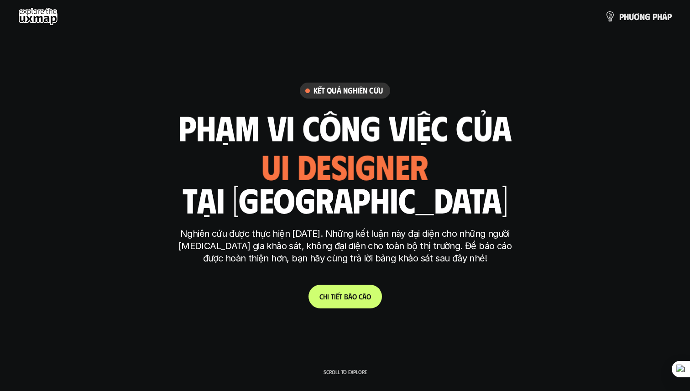 Image resolution: width=690 pixels, height=391 pixels. Describe the element at coordinates (345, 372) in the screenshot. I see `p: Scroll to explore` at that location.